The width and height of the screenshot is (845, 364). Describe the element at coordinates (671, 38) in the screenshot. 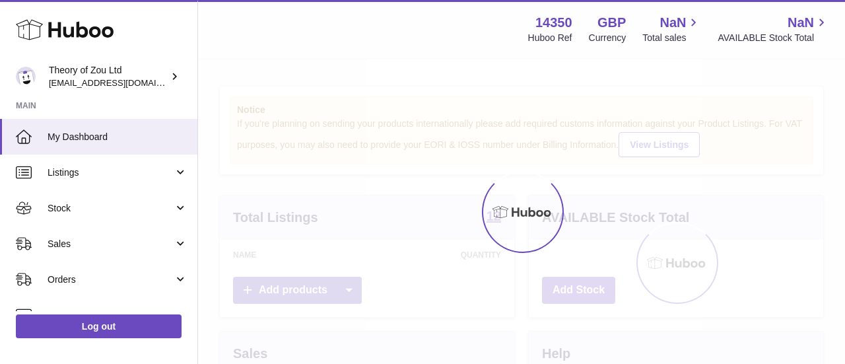

I see `span: Total sales` at that location.